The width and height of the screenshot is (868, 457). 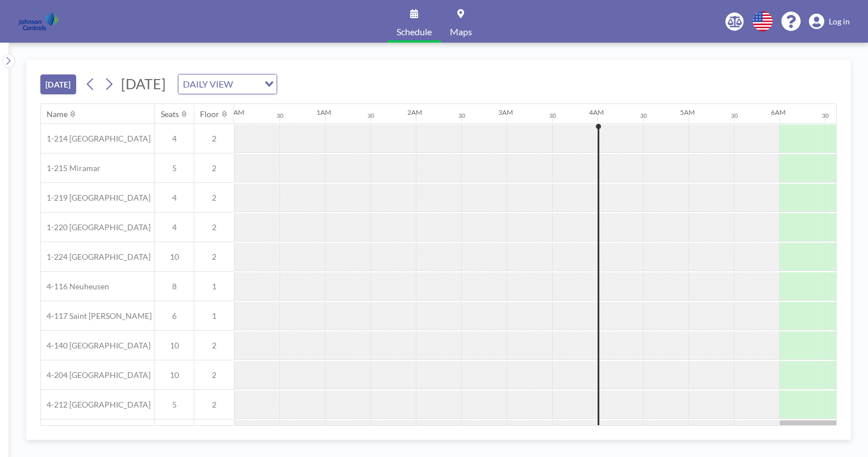 What do you see at coordinates (175, 286) in the screenshot?
I see `span: 8` at bounding box center [175, 286].